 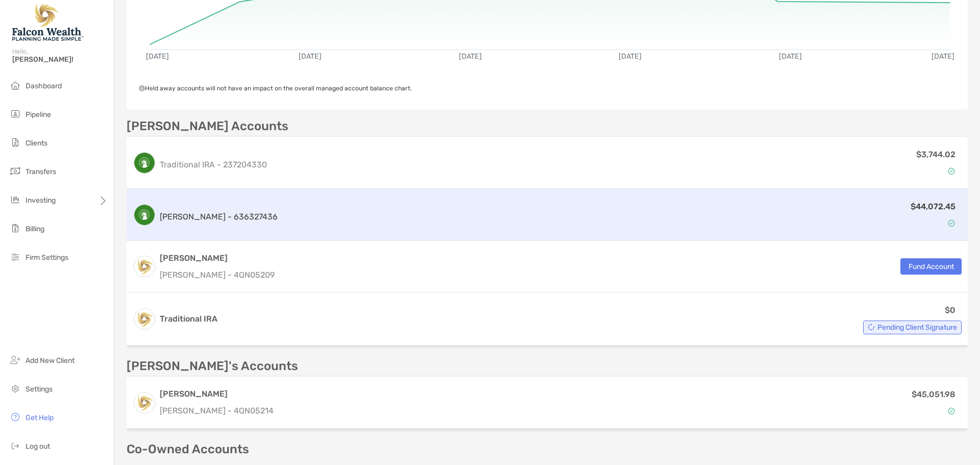 What do you see at coordinates (39, 418) in the screenshot?
I see `span: Get Help` at bounding box center [39, 418].